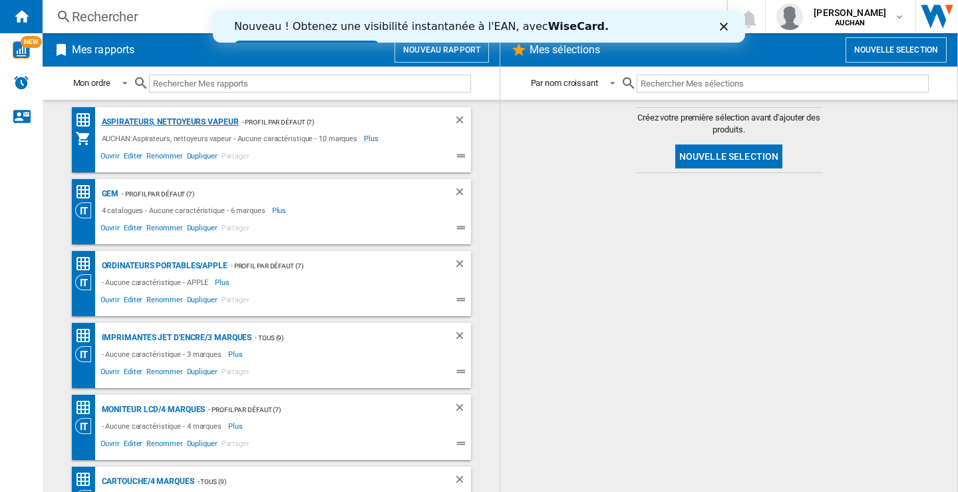 The image size is (958, 492). I want to click on div: AUCHAN:Aspirateurs, nettoyeurs vapeur - Aucune caractéristique - 10 marques, so click(231, 138).